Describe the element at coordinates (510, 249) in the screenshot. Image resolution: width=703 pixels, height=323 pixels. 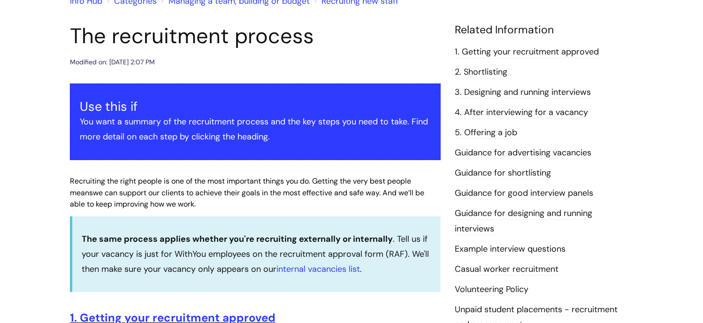
I see `a: Example interview questions` at that location.